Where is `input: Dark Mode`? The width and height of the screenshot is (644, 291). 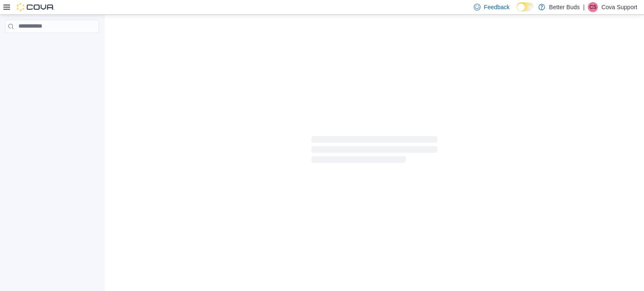 input: Dark Mode is located at coordinates (525, 7).